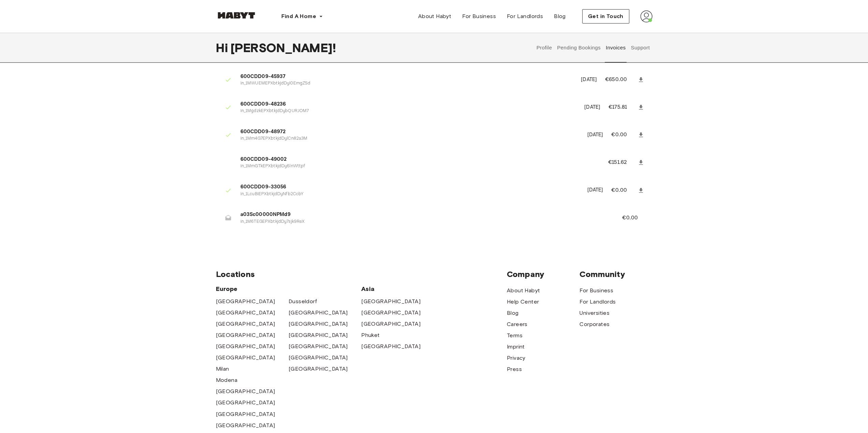 The image size is (868, 433). Describe the element at coordinates (410, 139) in the screenshot. I see `p: in_1Mm4G7EPXbtkjdDylCn82a3M` at that location.